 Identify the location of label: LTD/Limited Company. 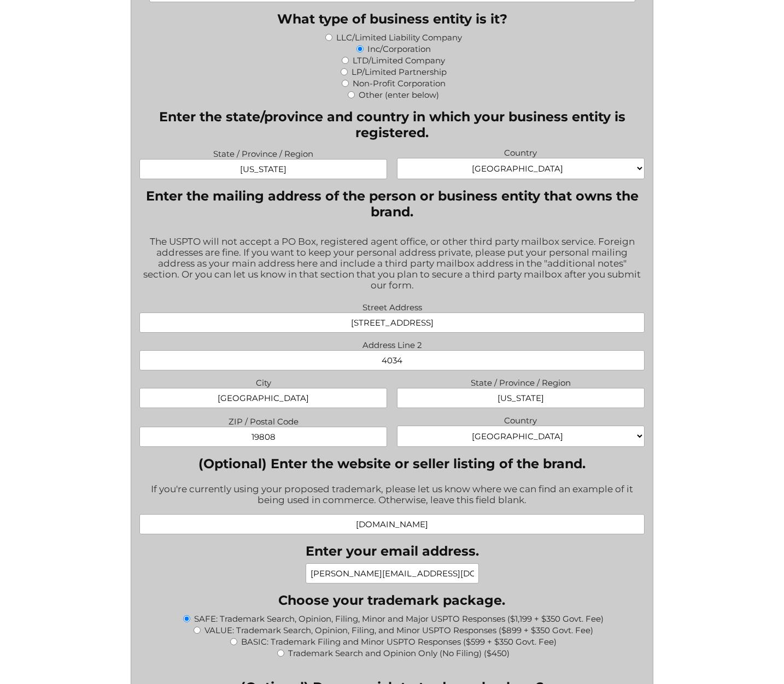
(398, 60).